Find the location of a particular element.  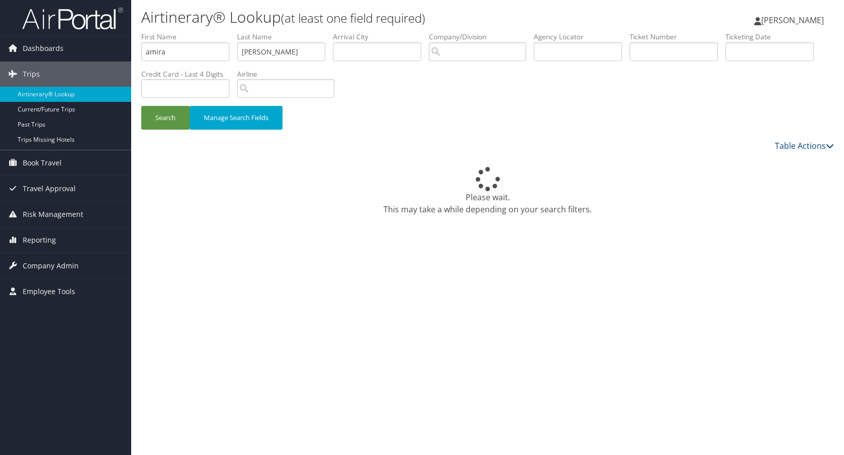

span: Reporting is located at coordinates (39, 240).